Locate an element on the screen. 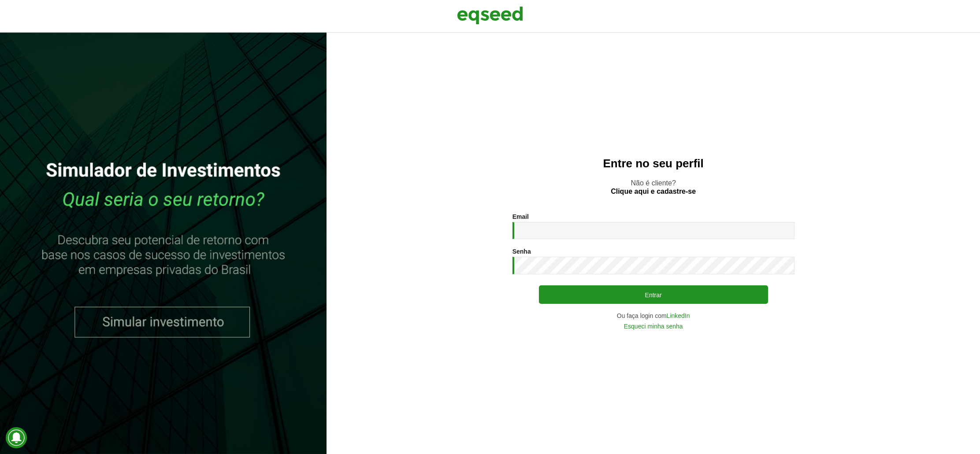 This screenshot has height=454, width=980. a: Esqueci minha senha is located at coordinates (653, 326).